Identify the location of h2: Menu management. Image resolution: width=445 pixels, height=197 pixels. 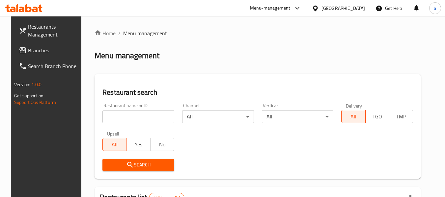
(127, 56).